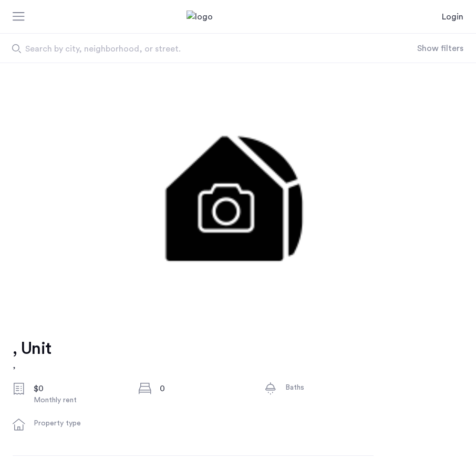  Describe the element at coordinates (32, 349) in the screenshot. I see `h1: , Unit` at that location.